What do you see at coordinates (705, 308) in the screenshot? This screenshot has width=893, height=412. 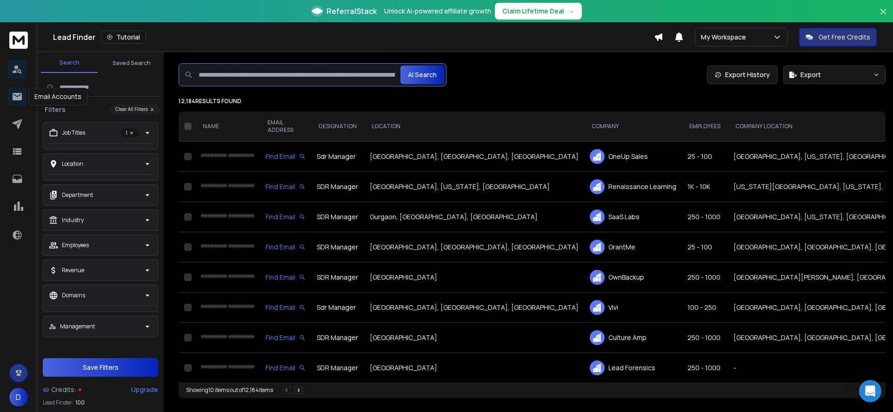 I see `td: 100 - 250` at bounding box center [705, 308].